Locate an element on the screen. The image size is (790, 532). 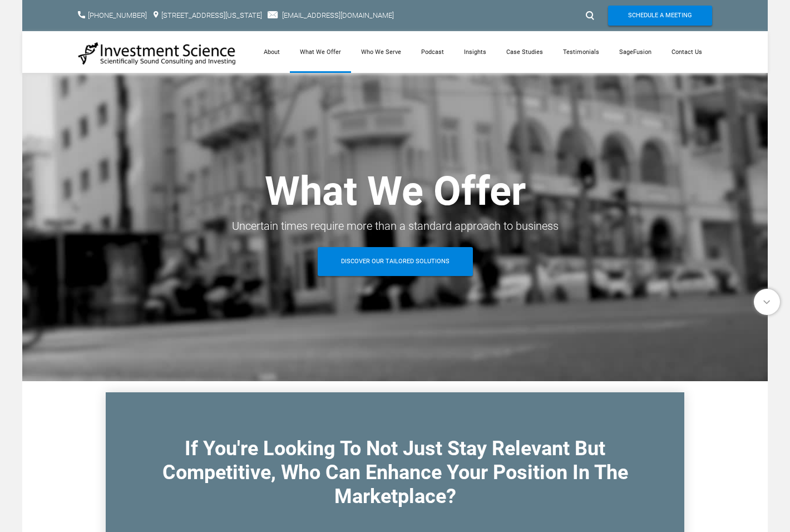
a: Contact Us is located at coordinates (687, 52).